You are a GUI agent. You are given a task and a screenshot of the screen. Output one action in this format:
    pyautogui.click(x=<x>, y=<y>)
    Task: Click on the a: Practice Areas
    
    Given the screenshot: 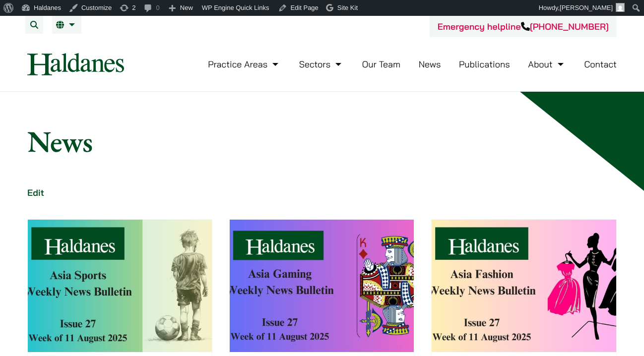 What is the action you would take?
    pyautogui.click(x=244, y=64)
    